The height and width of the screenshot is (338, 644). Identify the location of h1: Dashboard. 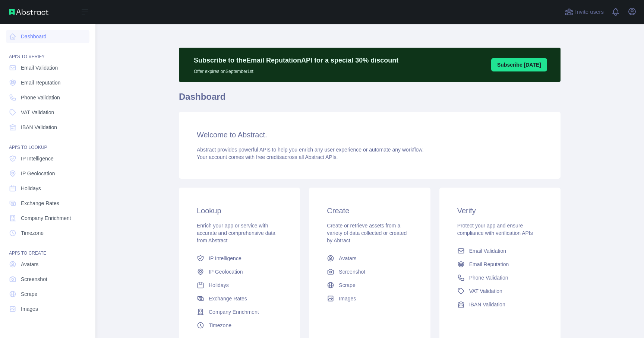
(370, 100).